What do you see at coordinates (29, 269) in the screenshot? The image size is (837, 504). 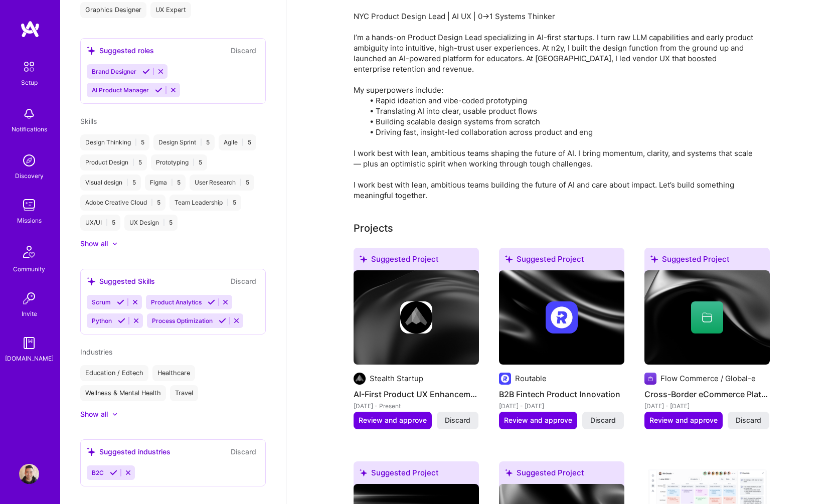 I see `div: Community` at bounding box center [29, 269].